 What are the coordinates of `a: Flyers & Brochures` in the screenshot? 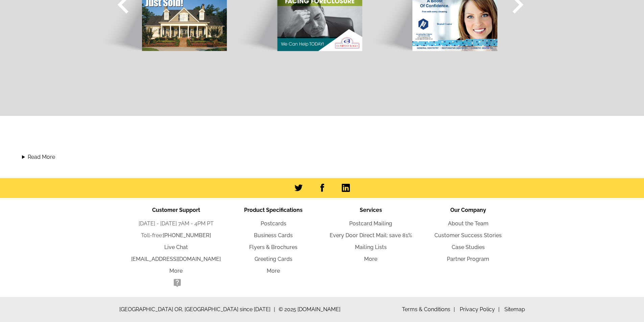 It's located at (273, 246).